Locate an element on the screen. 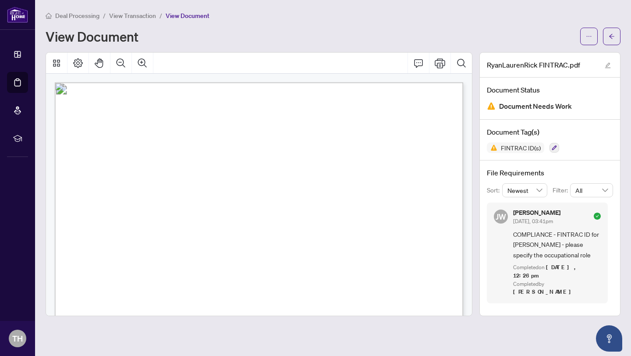 The width and height of the screenshot is (631, 356). img: Document Status is located at coordinates (491, 106).